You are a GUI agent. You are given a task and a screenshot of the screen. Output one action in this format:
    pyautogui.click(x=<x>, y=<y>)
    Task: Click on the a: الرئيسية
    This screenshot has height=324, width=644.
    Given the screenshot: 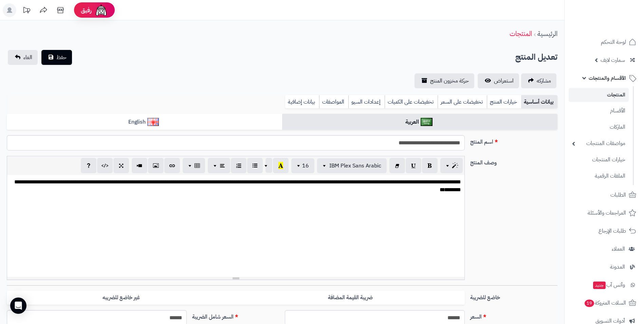 What is the action you would take?
    pyautogui.click(x=547, y=34)
    